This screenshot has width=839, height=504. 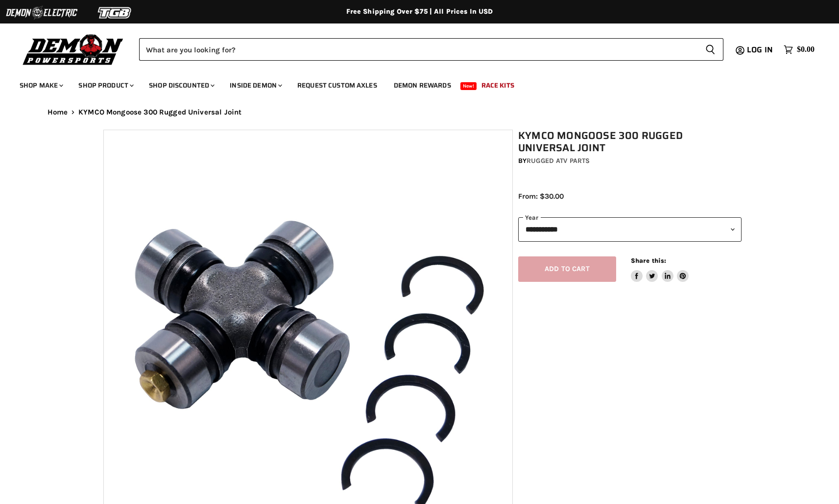 What do you see at coordinates (630, 142) in the screenshot?
I see `h1: KYMCO Mongoose 300 Rugged Universal Joint` at bounding box center [630, 142].